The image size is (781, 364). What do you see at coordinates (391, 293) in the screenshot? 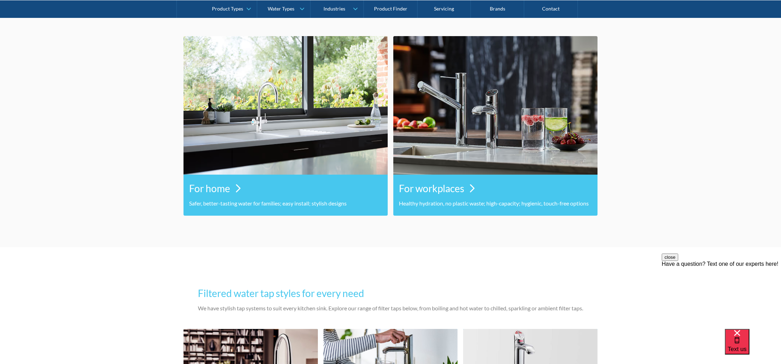
I see `h3: Filtered water tap styles for every need` at bounding box center [391, 293].